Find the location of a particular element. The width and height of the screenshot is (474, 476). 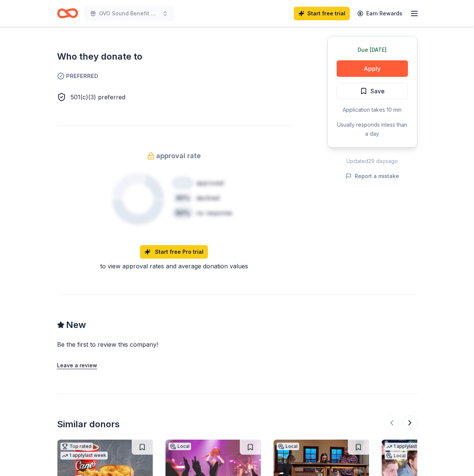

div: Updated 29 days ago is located at coordinates (372, 161).